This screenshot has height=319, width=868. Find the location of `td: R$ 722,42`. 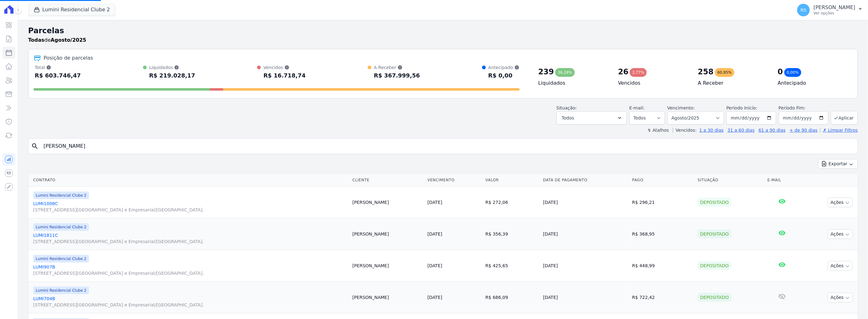

td: R$ 722,42 is located at coordinates (663, 298).